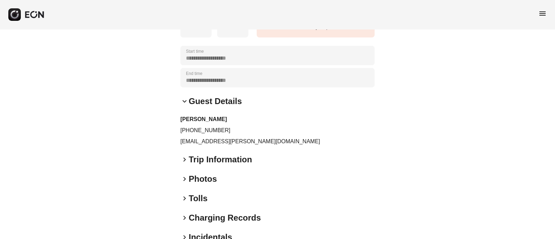 The image size is (555, 239). What do you see at coordinates (203, 179) in the screenshot?
I see `h2: Photos` at bounding box center [203, 179].